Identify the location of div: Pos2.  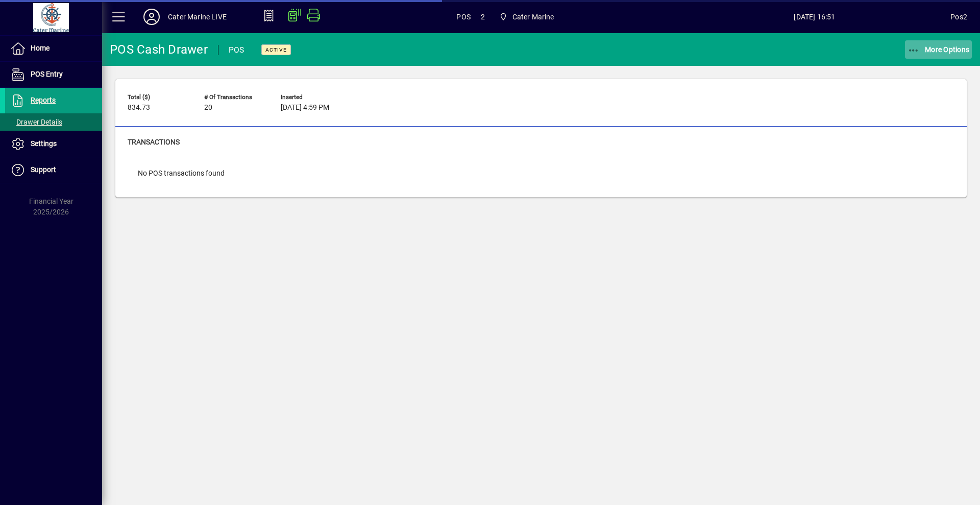
(959, 17).